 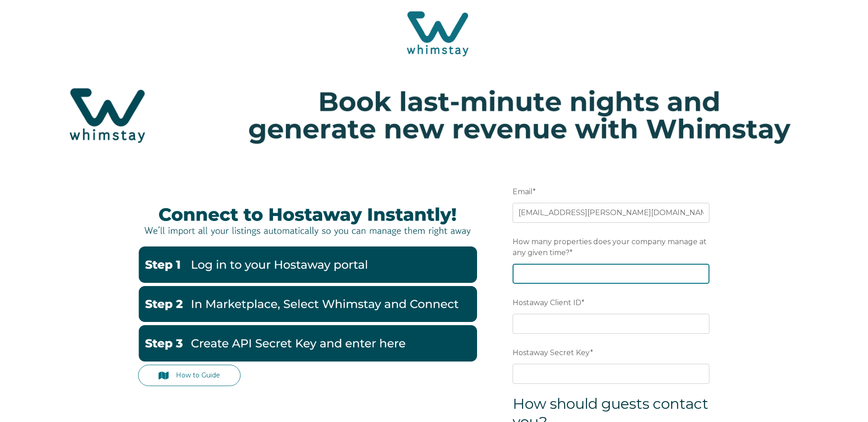 What do you see at coordinates (307, 344) in the screenshot?
I see `img: Hostaway3-1` at bounding box center [307, 344].